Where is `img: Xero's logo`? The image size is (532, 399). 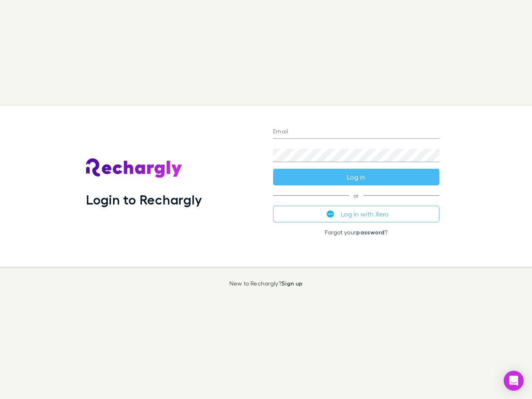
img: Xero's logo is located at coordinates (330, 214).